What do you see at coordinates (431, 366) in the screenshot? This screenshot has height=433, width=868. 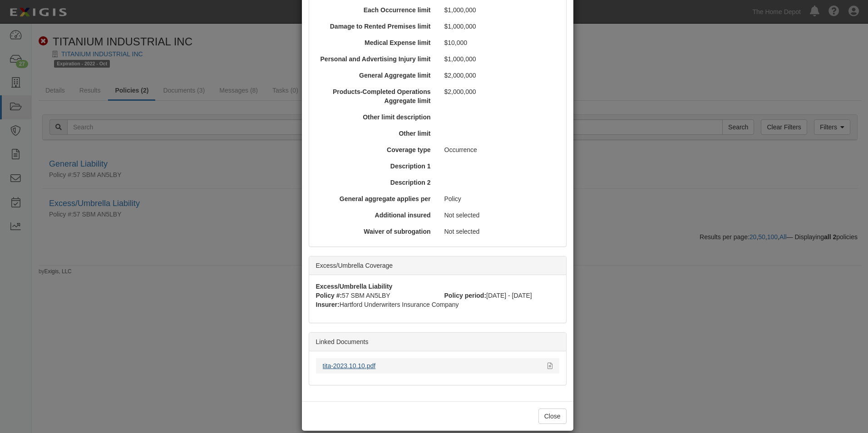 I see `div: tita-2023.10.10.pdf` at bounding box center [431, 366].